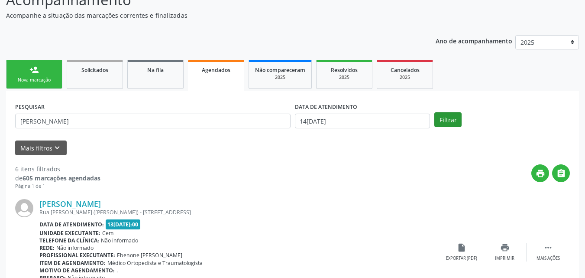  I want to click on div: Página 1 de 1, so click(58, 186).